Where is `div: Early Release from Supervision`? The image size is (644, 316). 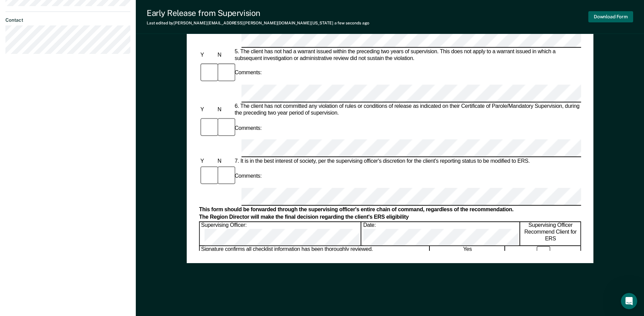 div: Early Release from Supervision is located at coordinates (258, 13).